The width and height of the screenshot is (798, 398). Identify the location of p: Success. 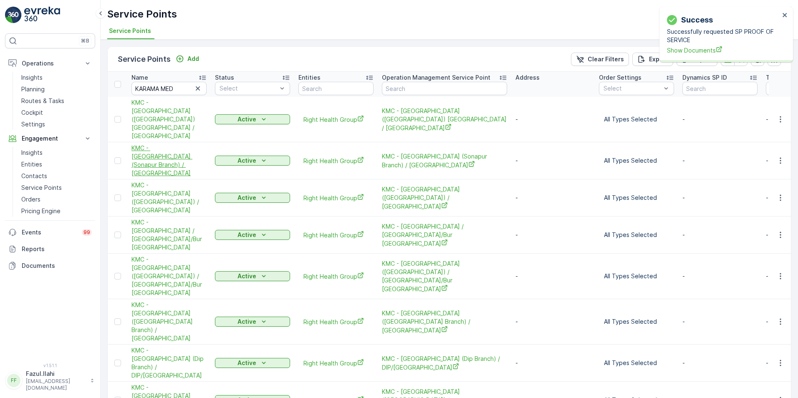
(697, 20).